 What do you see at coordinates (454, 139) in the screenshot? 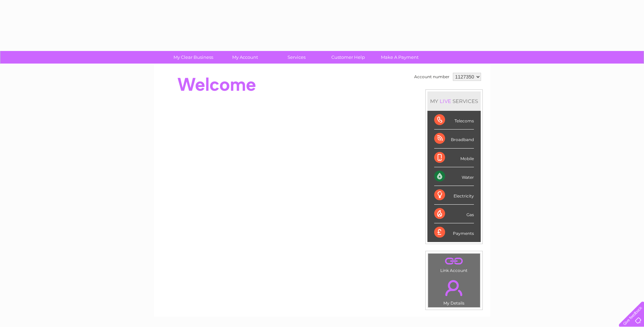
I see `div: Broadband` at bounding box center [454, 139].